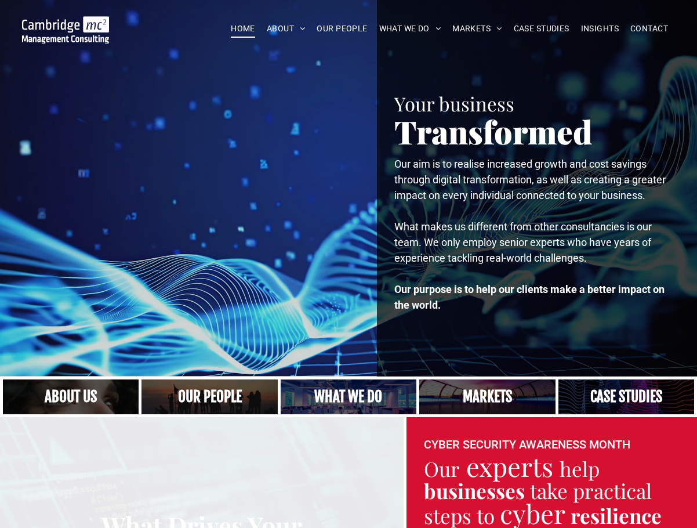  Describe the element at coordinates (600, 28) in the screenshot. I see `a: INSIGHTS` at that location.